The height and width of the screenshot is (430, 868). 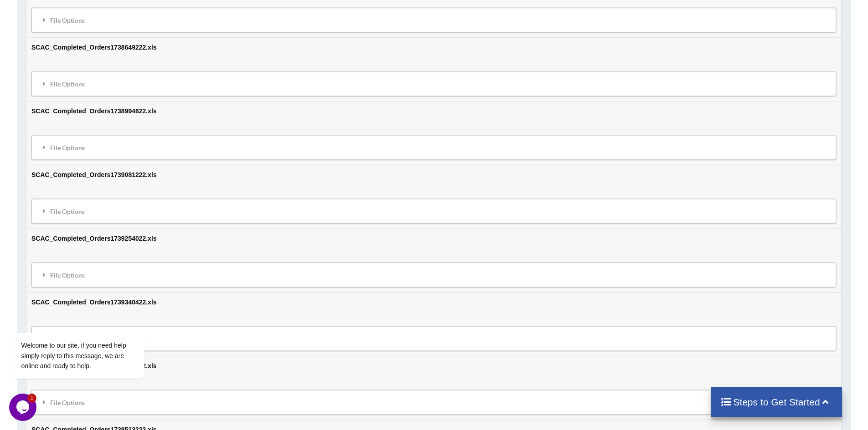 What do you see at coordinates (65, 105) in the screenshot?
I see `span: Welcome to our site, if you need help simply reply to this message, we are online and ready to help.` at bounding box center [65, 105].